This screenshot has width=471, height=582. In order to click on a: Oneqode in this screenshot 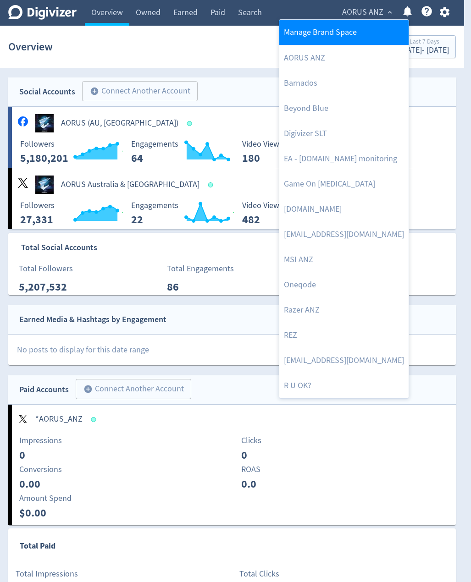, I will do `click(344, 285)`.